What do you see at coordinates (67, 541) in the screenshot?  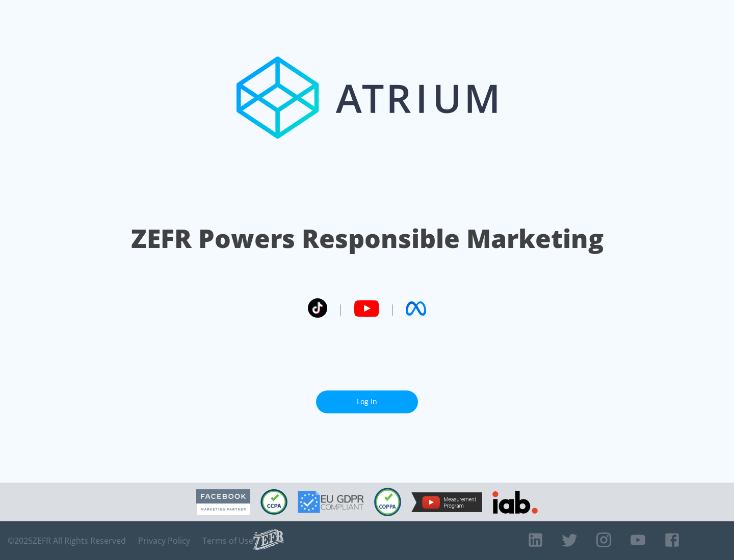 I see `span: © 2025 ZEFR All Rights Reserved` at bounding box center [67, 541].